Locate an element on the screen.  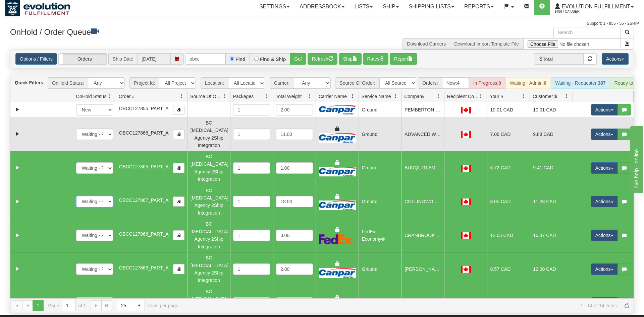
span: OBCC127867_PART_A is located at coordinates (144, 200).